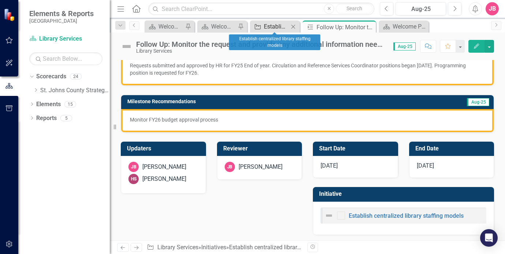 The width and height of the screenshot is (505, 254). Describe the element at coordinates (263, 101) in the screenshot. I see `h3: Milestone Recommendations` at that location.